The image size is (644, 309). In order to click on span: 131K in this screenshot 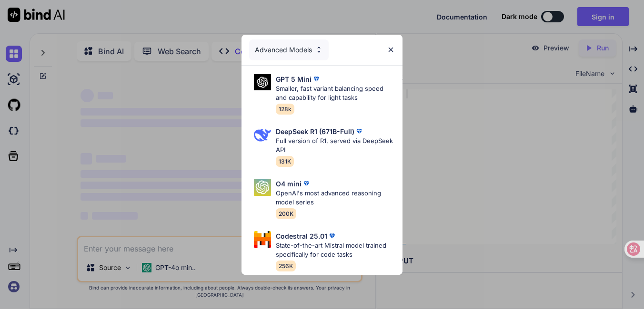, I will do `click(285, 161)`.